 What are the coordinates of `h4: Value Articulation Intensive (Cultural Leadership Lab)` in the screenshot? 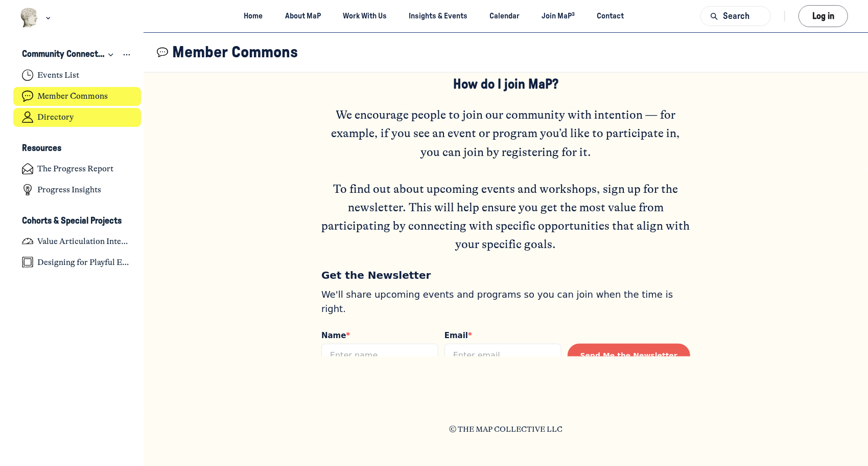 It's located at (85, 242).